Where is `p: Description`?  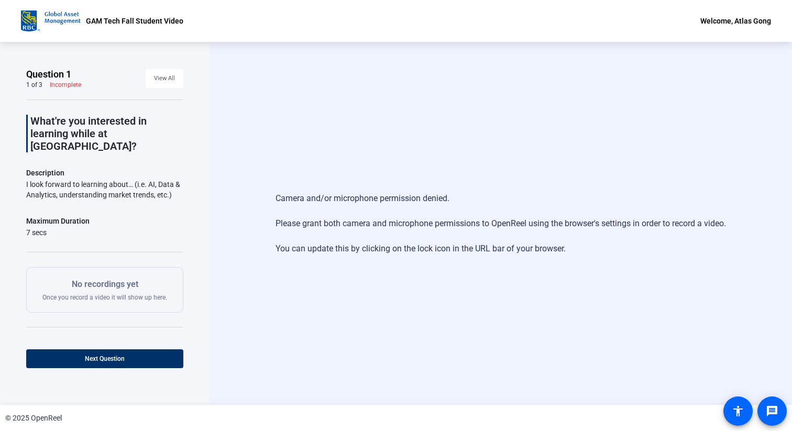
p: Description is located at coordinates (105, 173).